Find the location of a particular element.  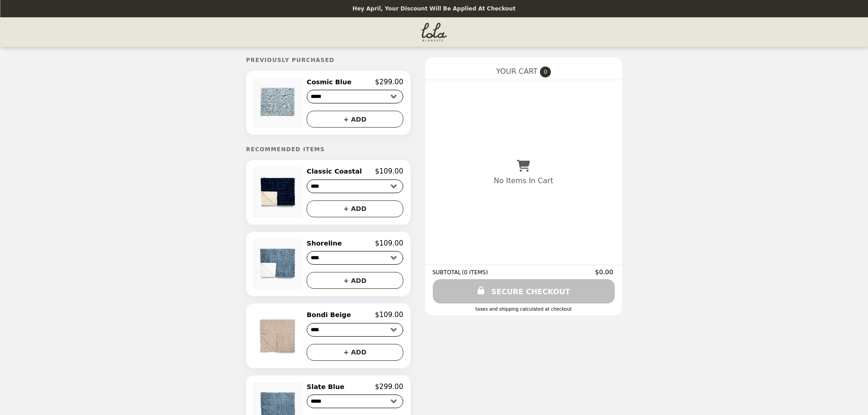

img: Brand Logo is located at coordinates (434, 32).